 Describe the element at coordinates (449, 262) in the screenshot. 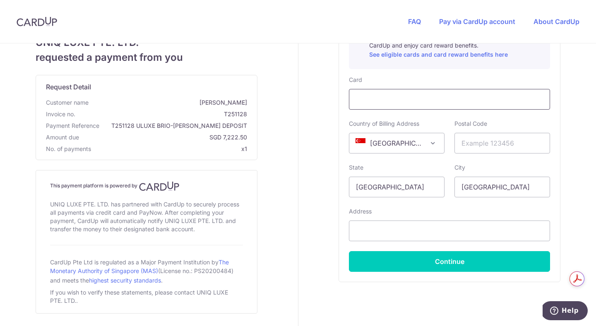

I see `button: Continue` at that location.